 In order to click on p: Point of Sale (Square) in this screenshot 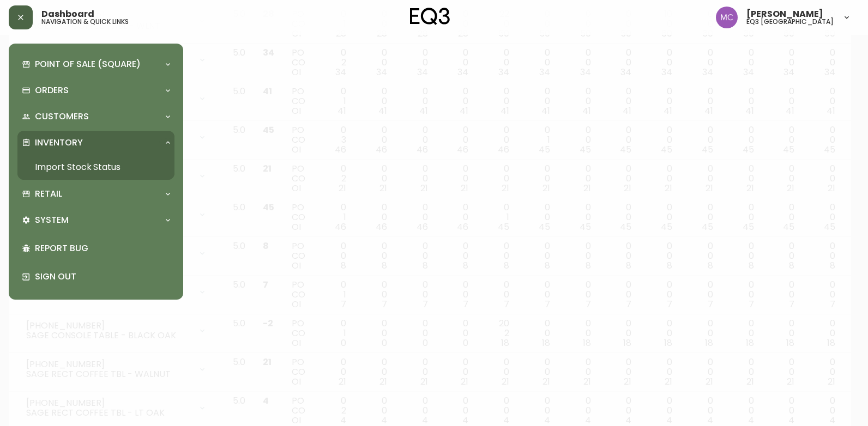, I will do `click(88, 64)`.